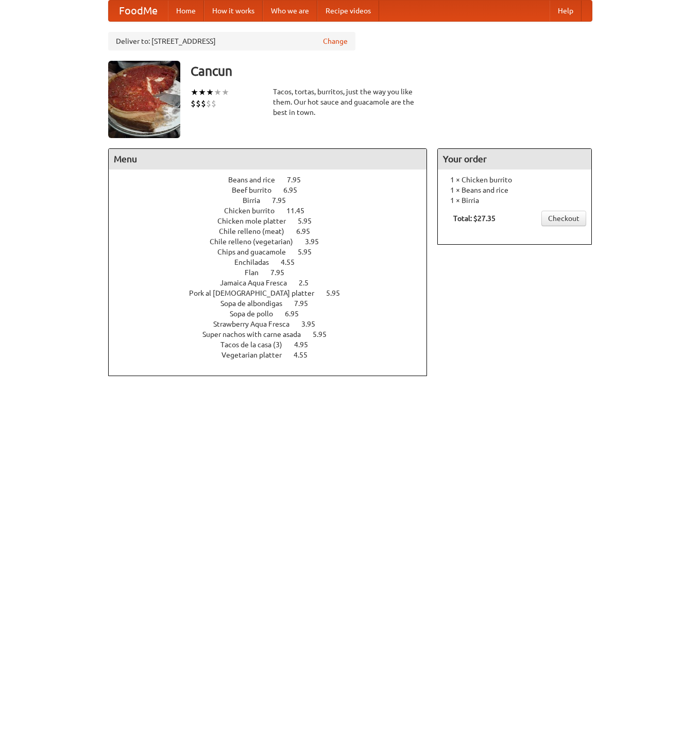 Image resolution: width=700 pixels, height=729 pixels. Describe the element at coordinates (256, 314) in the screenshot. I see `span: Sopa de pollo` at that location.